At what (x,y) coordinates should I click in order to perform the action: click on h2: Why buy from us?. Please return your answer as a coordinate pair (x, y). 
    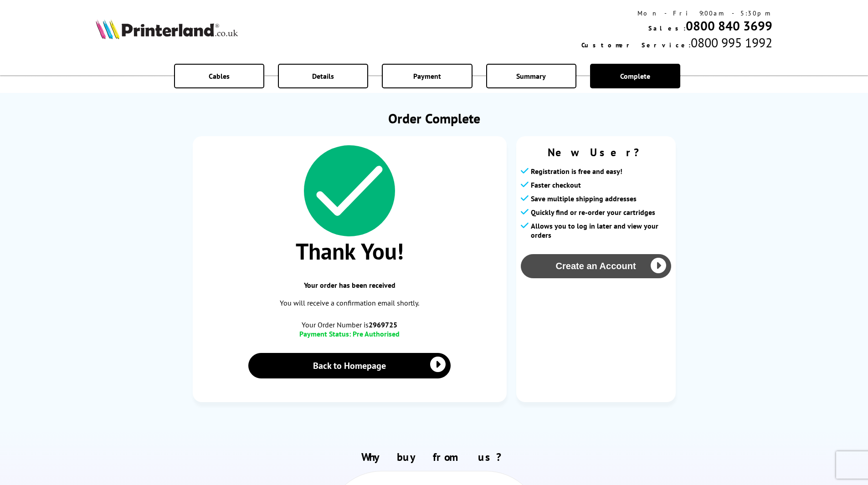
    Looking at the image, I should click on (434, 457).